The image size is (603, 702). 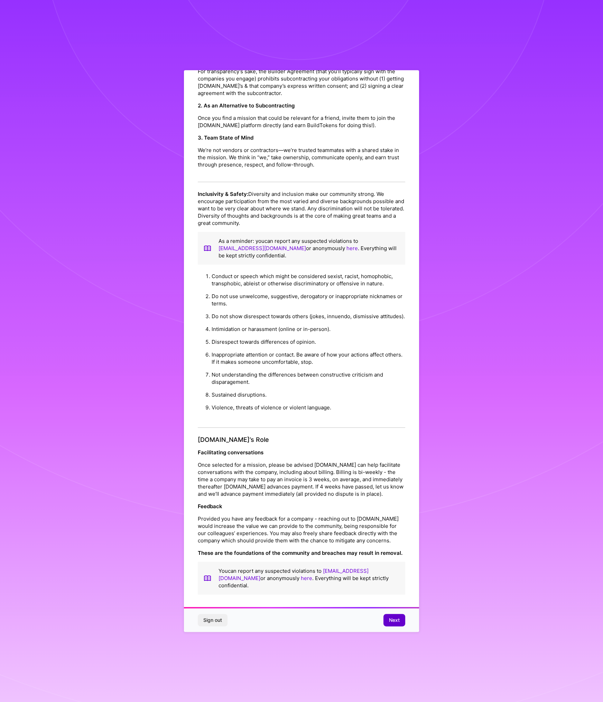 What do you see at coordinates (308, 300) in the screenshot?
I see `li: Do not use unwelcome, suggestive, derogatory or inappropriate nicknames or terms.` at bounding box center [308, 300].